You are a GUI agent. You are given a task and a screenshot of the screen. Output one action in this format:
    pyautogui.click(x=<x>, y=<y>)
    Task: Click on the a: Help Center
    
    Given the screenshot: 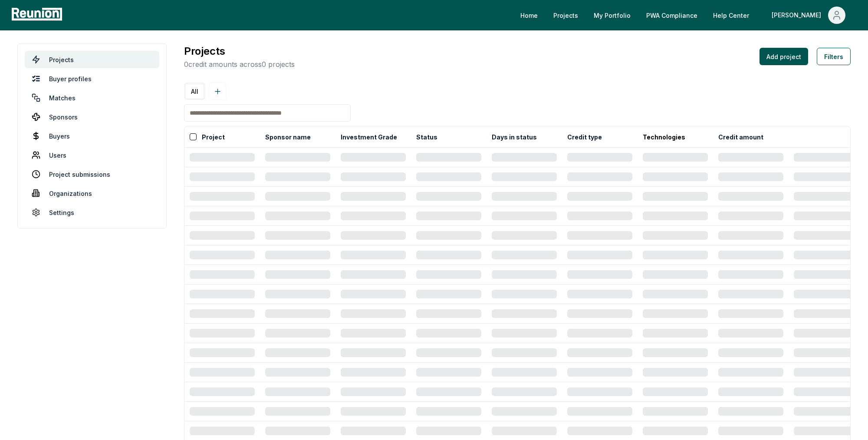 What is the action you would take?
    pyautogui.click(x=731, y=15)
    